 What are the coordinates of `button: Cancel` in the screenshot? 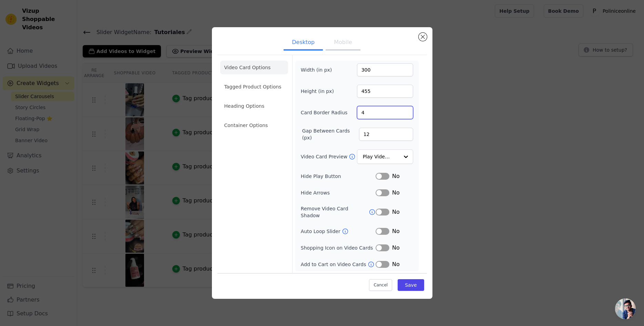 It's located at (380, 285).